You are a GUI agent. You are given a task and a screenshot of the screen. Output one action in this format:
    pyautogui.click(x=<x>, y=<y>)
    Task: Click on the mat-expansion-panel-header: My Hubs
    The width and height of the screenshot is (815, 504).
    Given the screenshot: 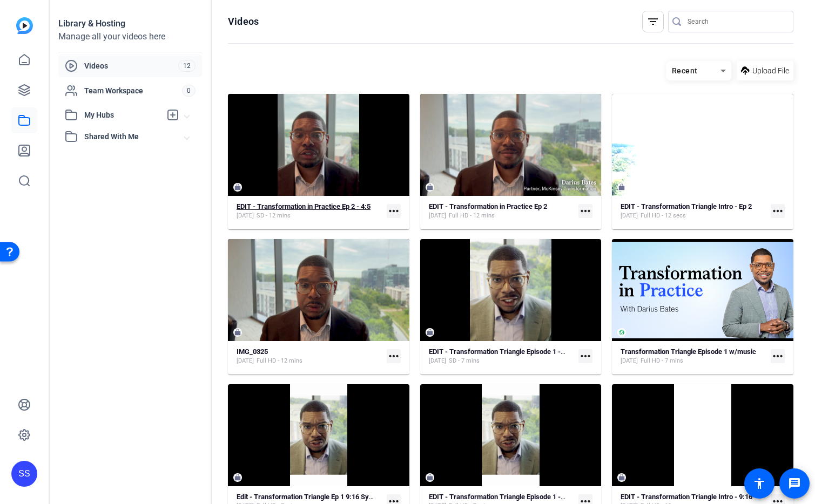 What is the action you would take?
    pyautogui.click(x=130, y=115)
    